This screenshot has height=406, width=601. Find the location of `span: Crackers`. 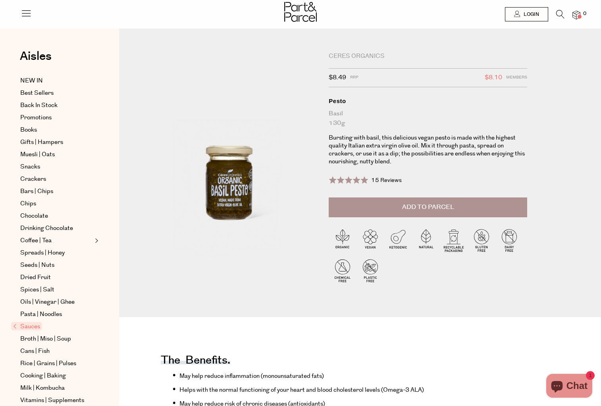

span: Crackers is located at coordinates (33, 179).